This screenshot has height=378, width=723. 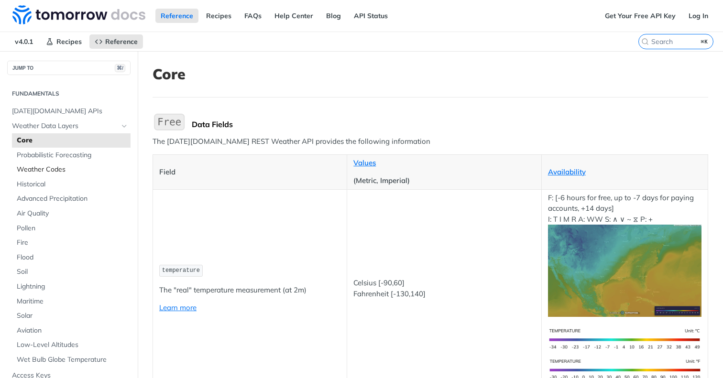 What do you see at coordinates (71, 185) in the screenshot?
I see `a: Historical` at bounding box center [71, 185].